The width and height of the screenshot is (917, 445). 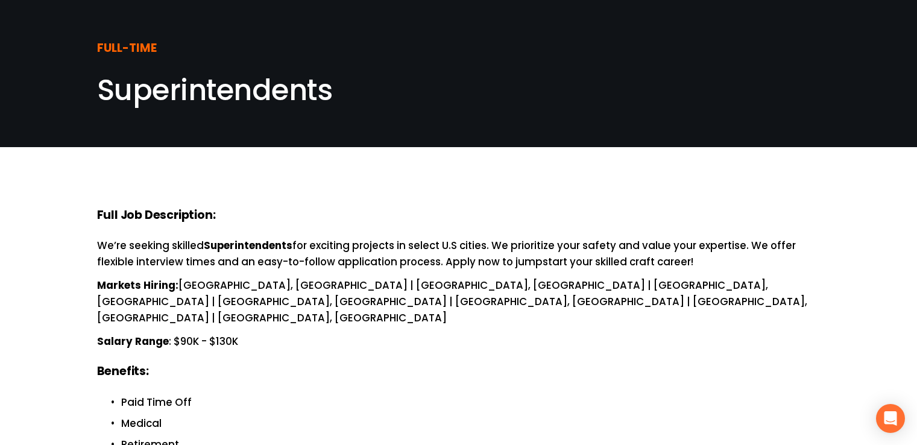 I want to click on p: We’re seeking skilled for exciting projects in select U.S cities. We prioritize your safety and v..., so click(x=459, y=254).